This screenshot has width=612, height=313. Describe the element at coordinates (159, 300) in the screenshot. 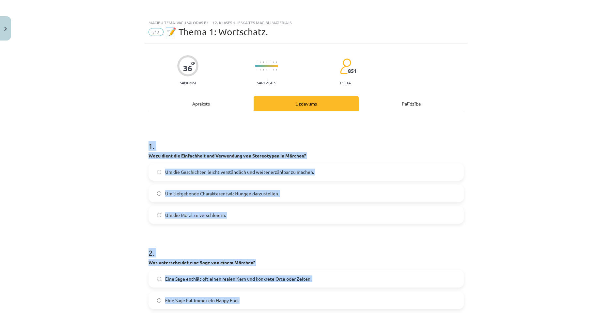

I see `input: Eine Sage hat immer ein Happy End.` at that location.